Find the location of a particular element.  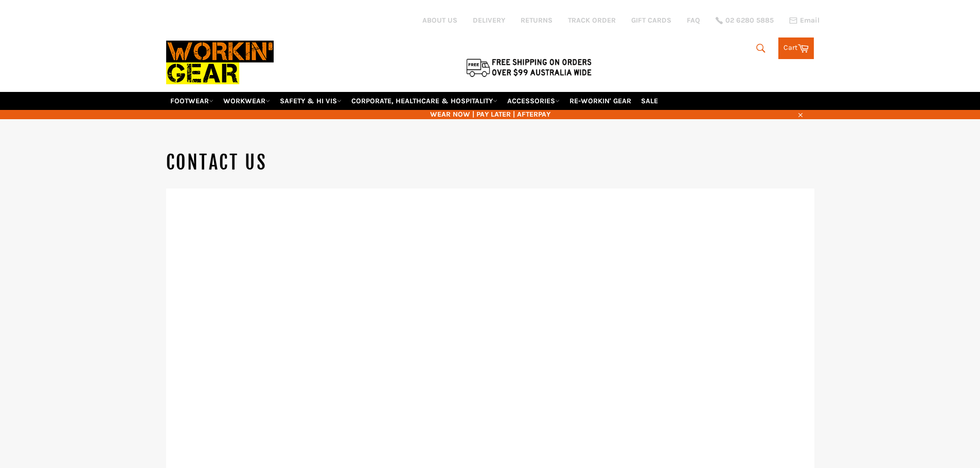

a: ACCESSORIES is located at coordinates (534, 100).